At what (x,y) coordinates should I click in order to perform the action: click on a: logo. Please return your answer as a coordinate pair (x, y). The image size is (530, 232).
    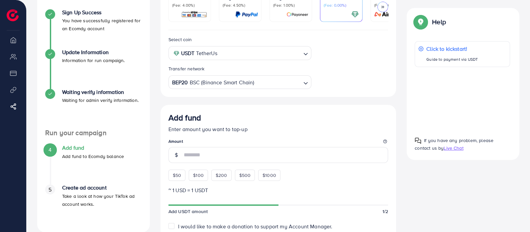
    Looking at the image, I should click on (13, 15).